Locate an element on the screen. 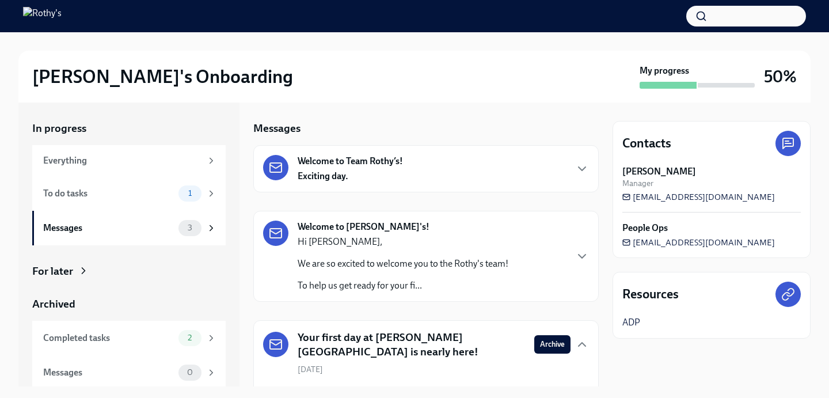  strong: Welcome to Team Rothy’s! is located at coordinates (350, 161).